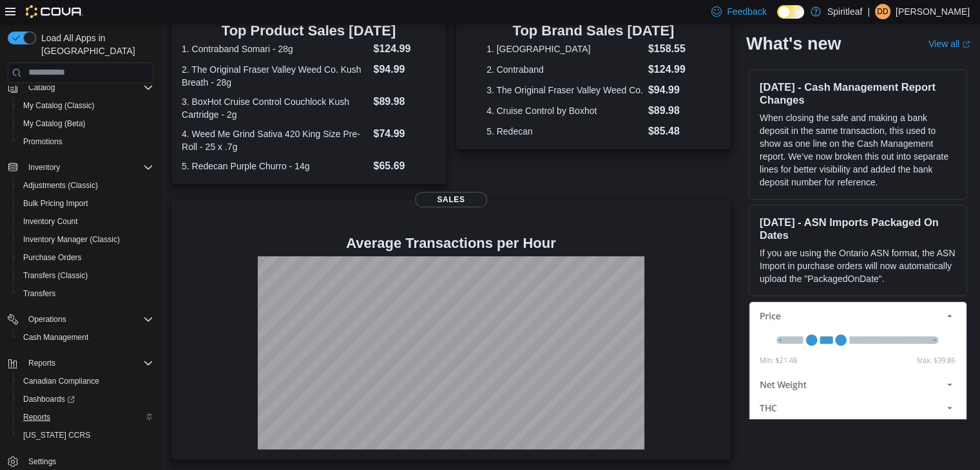 This screenshot has height=470, width=980. I want to click on span: Dark Mode, so click(777, 19).